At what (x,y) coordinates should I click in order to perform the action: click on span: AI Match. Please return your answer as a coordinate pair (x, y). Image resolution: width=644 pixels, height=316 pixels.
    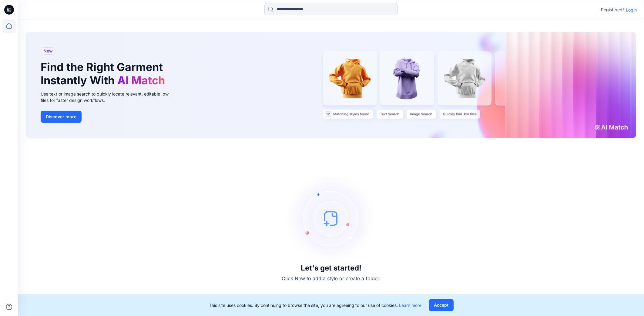
    Looking at the image, I should click on (141, 80).